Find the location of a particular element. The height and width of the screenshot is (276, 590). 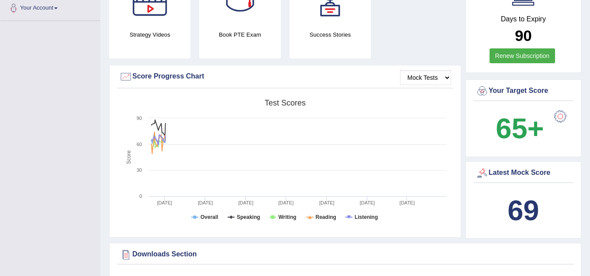

text: 90 is located at coordinates (139, 118).